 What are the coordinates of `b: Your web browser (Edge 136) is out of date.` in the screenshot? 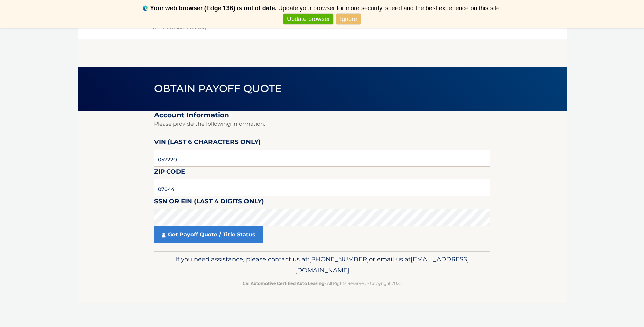 It's located at (213, 8).